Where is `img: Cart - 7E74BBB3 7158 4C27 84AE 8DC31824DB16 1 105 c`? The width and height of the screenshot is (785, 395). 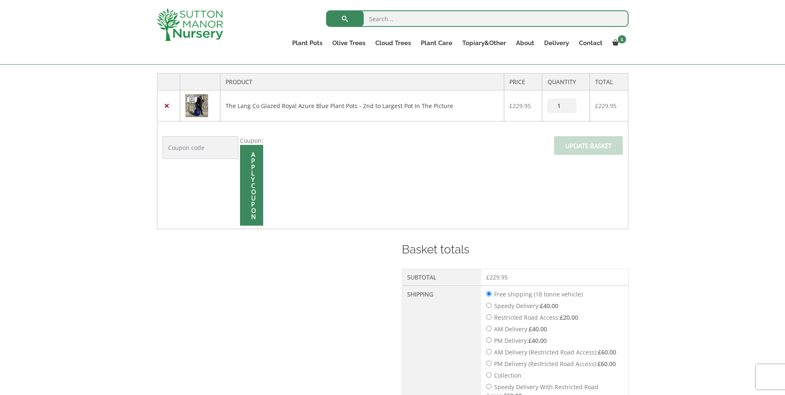
img: Cart - 7E74BBB3 7158 4C27 84AE 8DC31824DB16 1 105 c is located at coordinates (197, 106).